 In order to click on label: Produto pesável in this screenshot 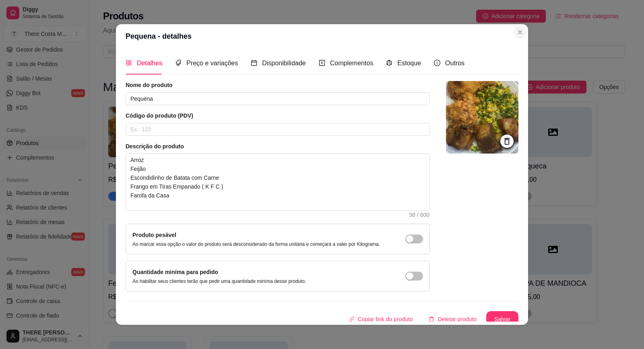, I will do `click(154, 235)`.